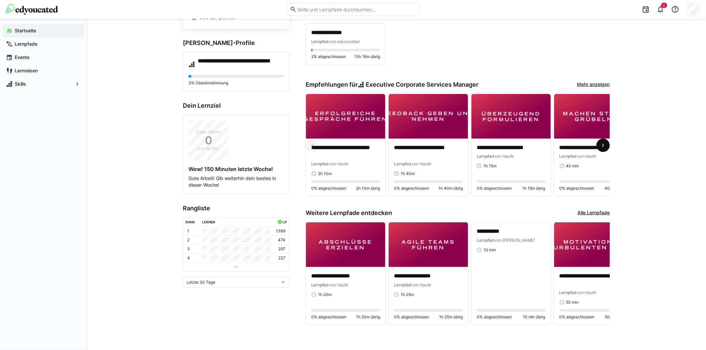 The height and width of the screenshot is (350, 706). Describe the element at coordinates (572, 166) in the screenshot. I see `span: 40 min` at that location.